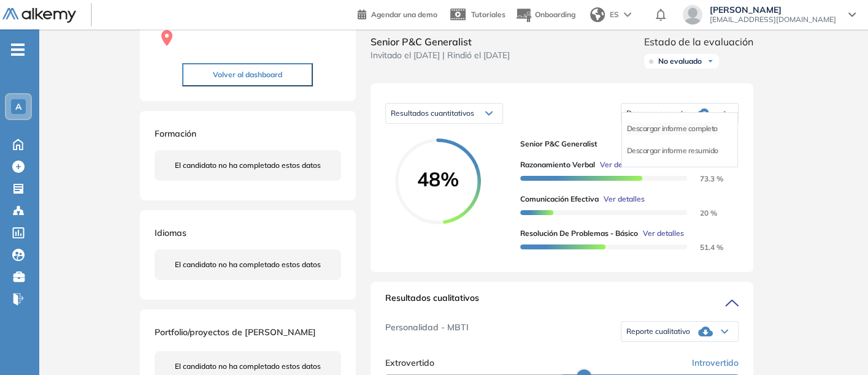 The image size is (868, 375). What do you see at coordinates (545, 15) in the screenshot?
I see `button: Onboarding` at bounding box center [545, 15].